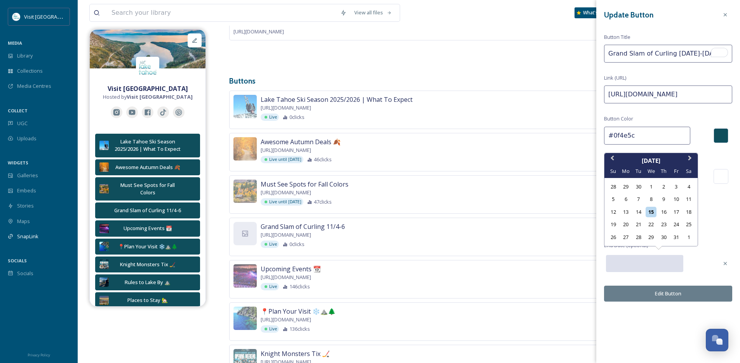 This screenshot has height=363, width=740. What do you see at coordinates (269, 117) in the screenshot?
I see `div: Live` at bounding box center [269, 117].